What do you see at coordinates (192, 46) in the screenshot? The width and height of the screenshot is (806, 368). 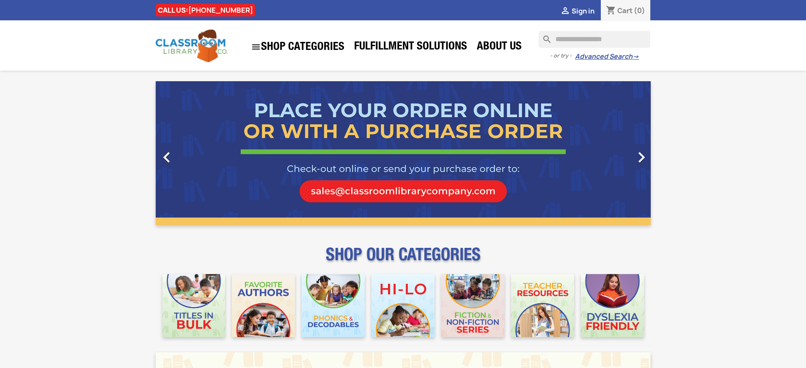 I see `img: Classroom Library Company` at bounding box center [192, 46].